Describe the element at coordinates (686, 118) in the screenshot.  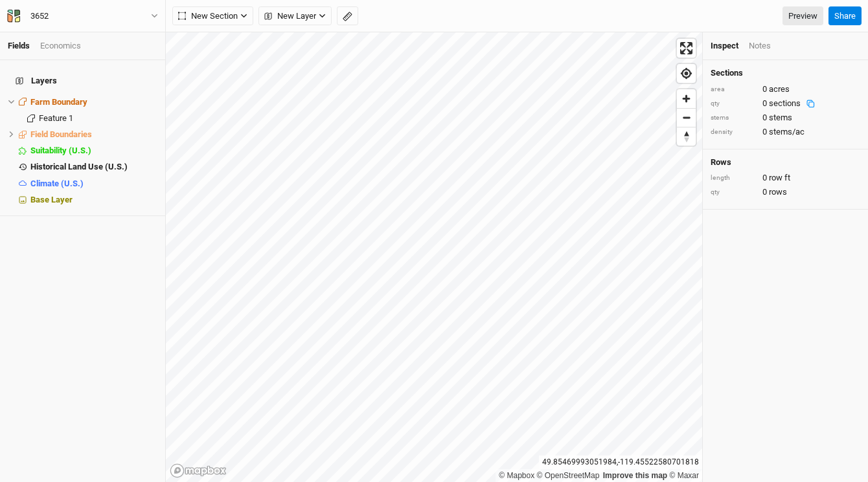
I see `button: Zoom out` at that location.